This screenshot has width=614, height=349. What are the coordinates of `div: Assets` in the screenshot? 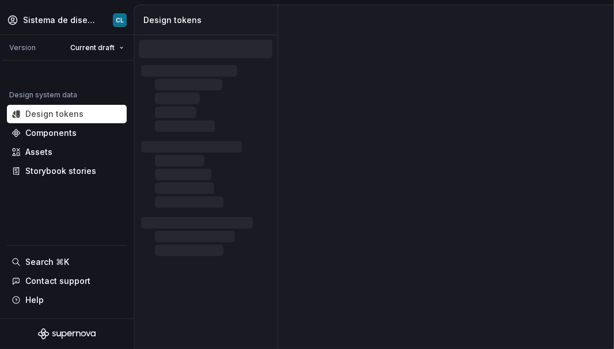 It's located at (39, 152).